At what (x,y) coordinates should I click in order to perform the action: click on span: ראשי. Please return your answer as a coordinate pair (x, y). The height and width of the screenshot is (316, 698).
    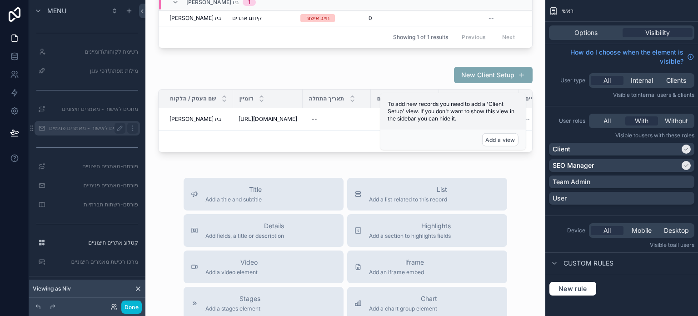
    Looking at the image, I should click on (568, 11).